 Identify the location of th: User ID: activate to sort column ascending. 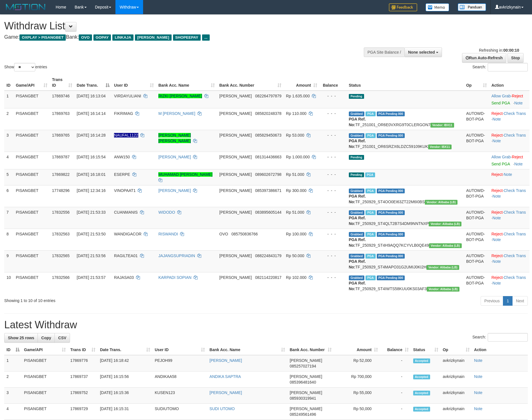
(134, 83).